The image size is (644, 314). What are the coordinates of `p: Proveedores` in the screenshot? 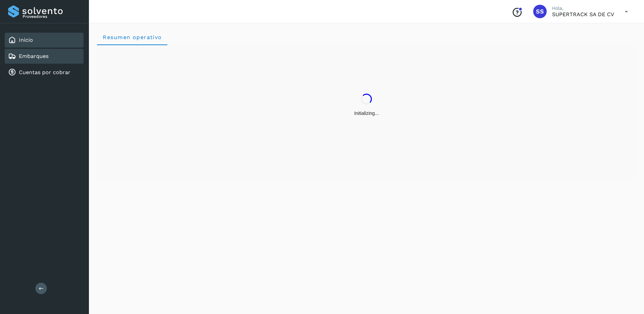 It's located at (52, 16).